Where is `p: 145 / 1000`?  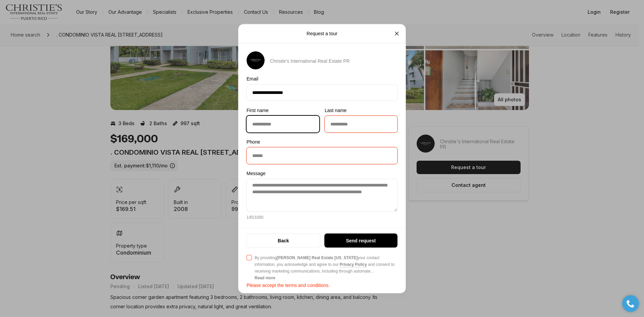 p: 145 / 1000 is located at coordinates (255, 217).